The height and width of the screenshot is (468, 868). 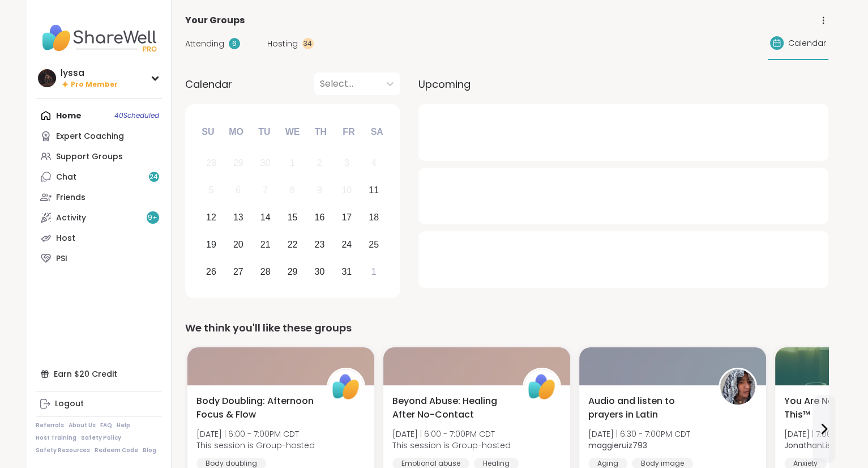 What do you see at coordinates (205, 44) in the screenshot?
I see `span: Attending` at bounding box center [205, 44].